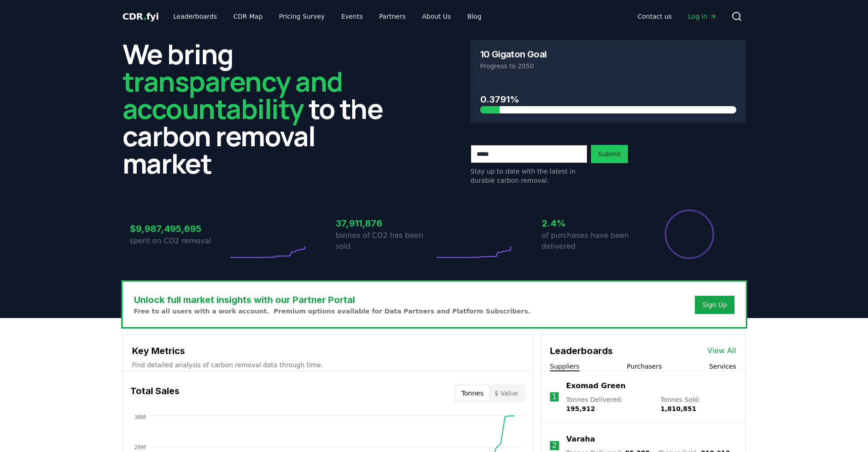 This screenshot has height=452, width=868. I want to click on h3: Key Metrics, so click(327, 350).